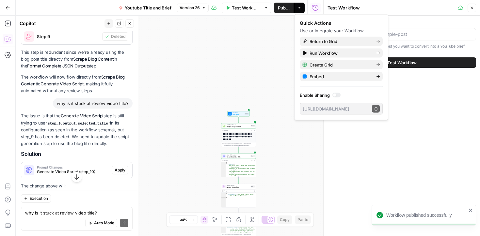  I want to click on div: 6, so click(223, 175).